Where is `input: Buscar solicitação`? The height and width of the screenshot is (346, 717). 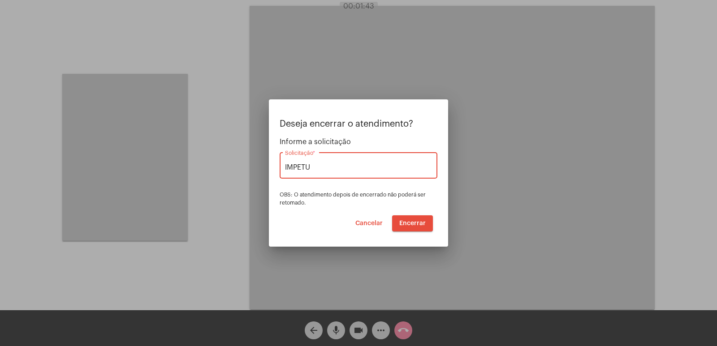 input: Buscar solicitação is located at coordinates (358, 168).